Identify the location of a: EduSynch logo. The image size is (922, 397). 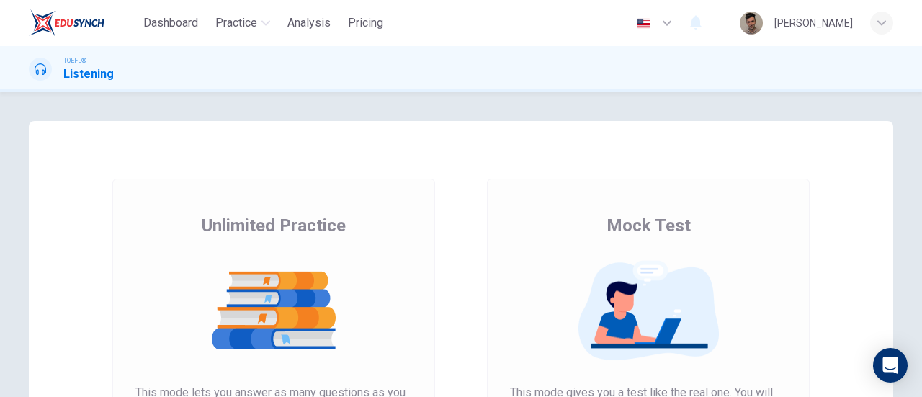
(83, 23).